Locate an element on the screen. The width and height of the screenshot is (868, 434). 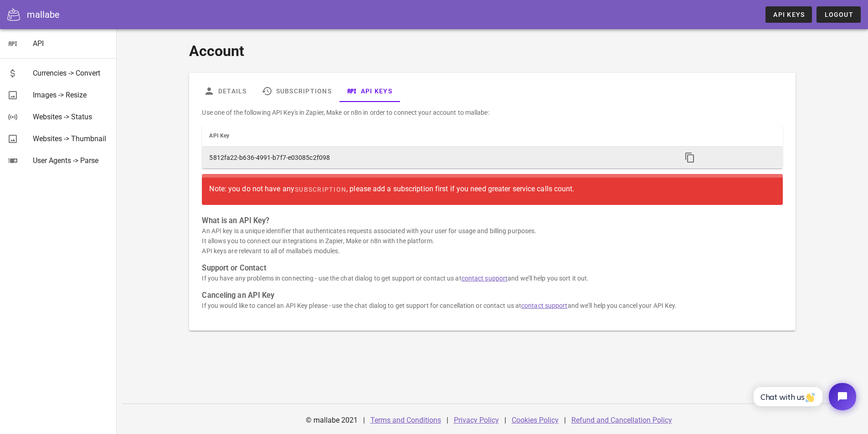
a: Subscriptions is located at coordinates (297, 91).